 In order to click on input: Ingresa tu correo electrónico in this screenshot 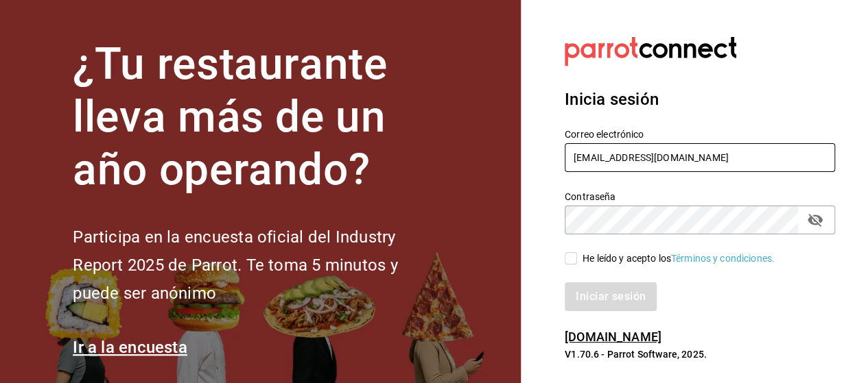, I will do `click(700, 158)`.